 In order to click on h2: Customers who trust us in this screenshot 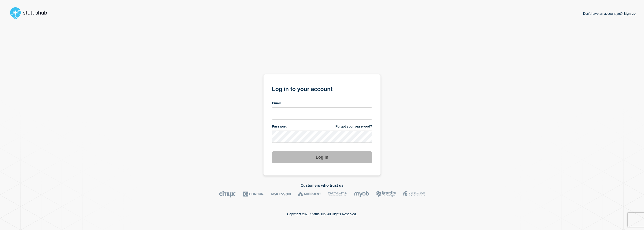, I will do `click(322, 186)`.